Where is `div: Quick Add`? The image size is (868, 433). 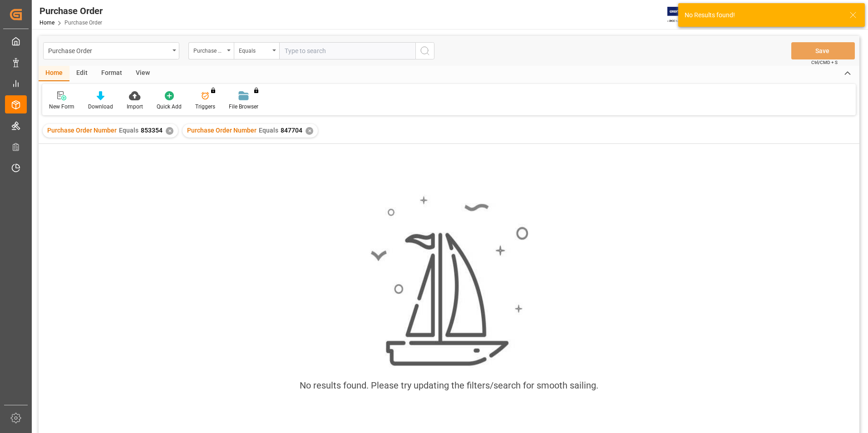 div: Quick Add is located at coordinates (169, 107).